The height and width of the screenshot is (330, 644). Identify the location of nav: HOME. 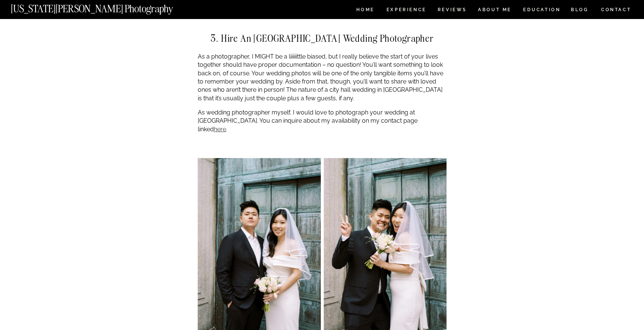
(365, 10).